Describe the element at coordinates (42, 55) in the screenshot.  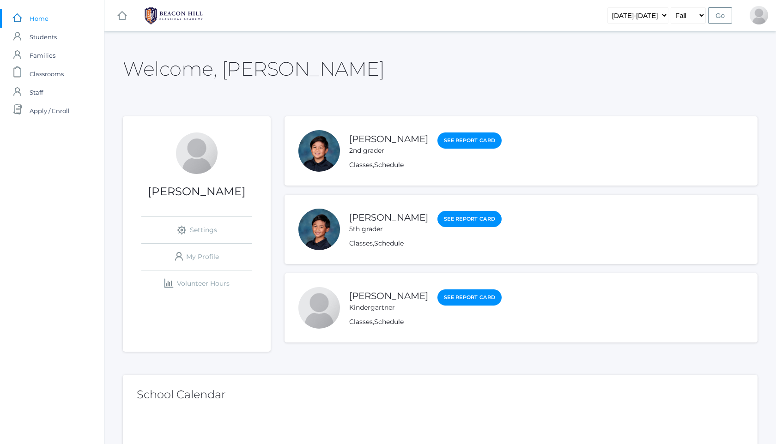
I see `span: Families` at that location.